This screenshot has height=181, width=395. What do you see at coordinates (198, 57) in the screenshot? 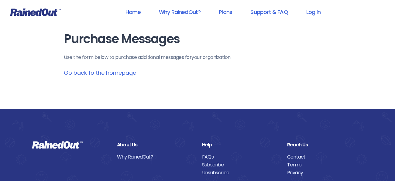
I see `p: Use the form below to purchase additional messages for your organization .` at bounding box center [198, 57].